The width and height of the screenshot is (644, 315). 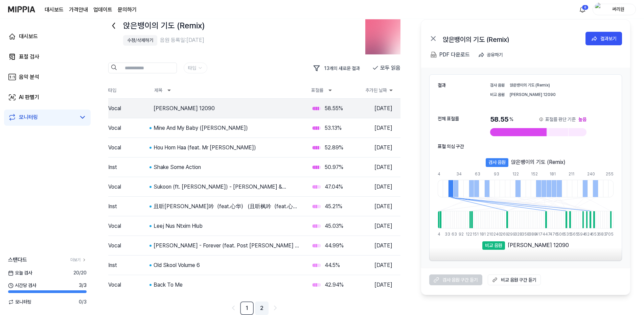 What do you see at coordinates (337, 68) in the screenshot?
I see `button: 13개의 새로운 결과` at bounding box center [337, 68].